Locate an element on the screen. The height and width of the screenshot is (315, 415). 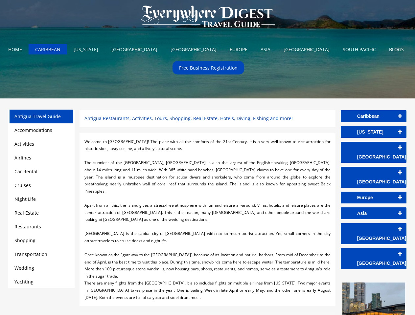
a: Airlines is located at coordinates (23, 158).